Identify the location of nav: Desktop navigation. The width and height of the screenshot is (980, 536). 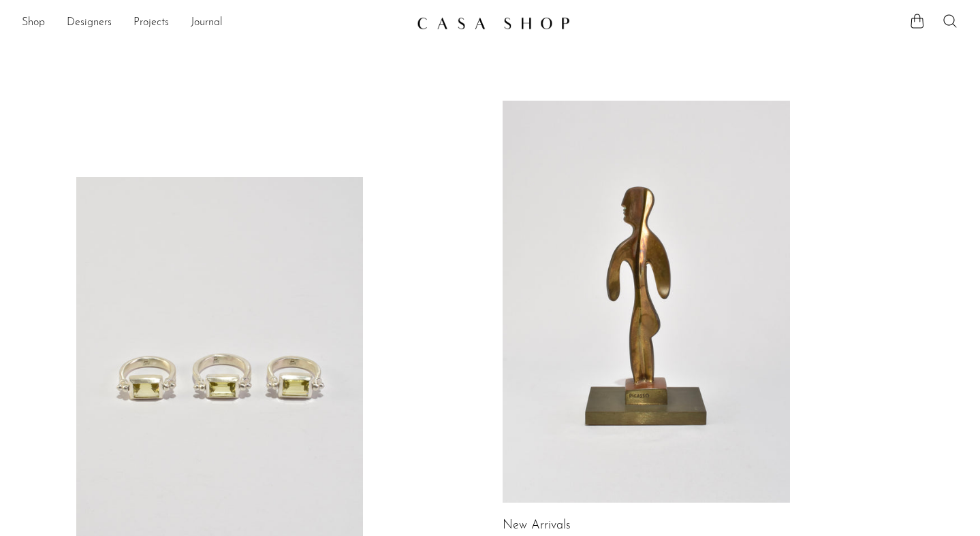
(214, 23).